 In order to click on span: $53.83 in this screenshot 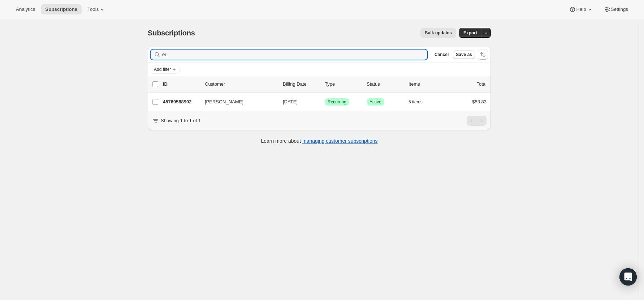, I will do `click(479, 102)`.